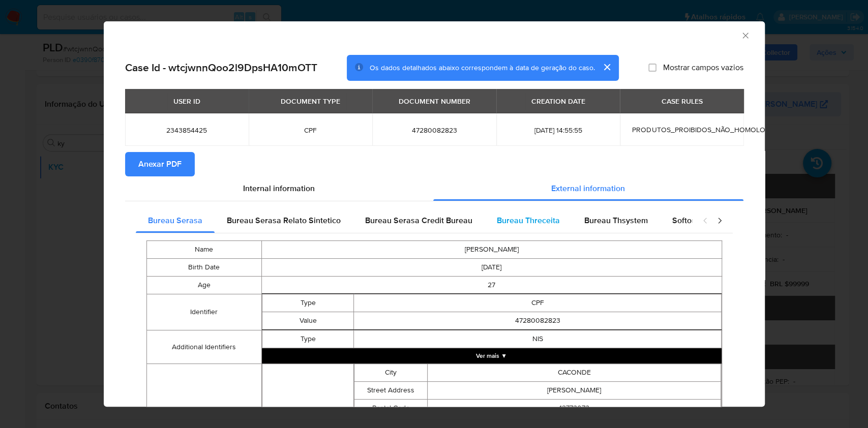 The image size is (868, 428). Describe the element at coordinates (307, 321) in the screenshot. I see `td: Value` at that location.